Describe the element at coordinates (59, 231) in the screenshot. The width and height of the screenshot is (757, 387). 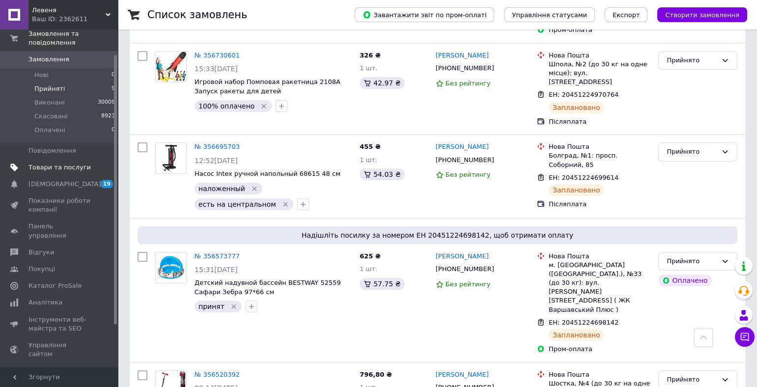
I see `span: Панель управління` at that location.